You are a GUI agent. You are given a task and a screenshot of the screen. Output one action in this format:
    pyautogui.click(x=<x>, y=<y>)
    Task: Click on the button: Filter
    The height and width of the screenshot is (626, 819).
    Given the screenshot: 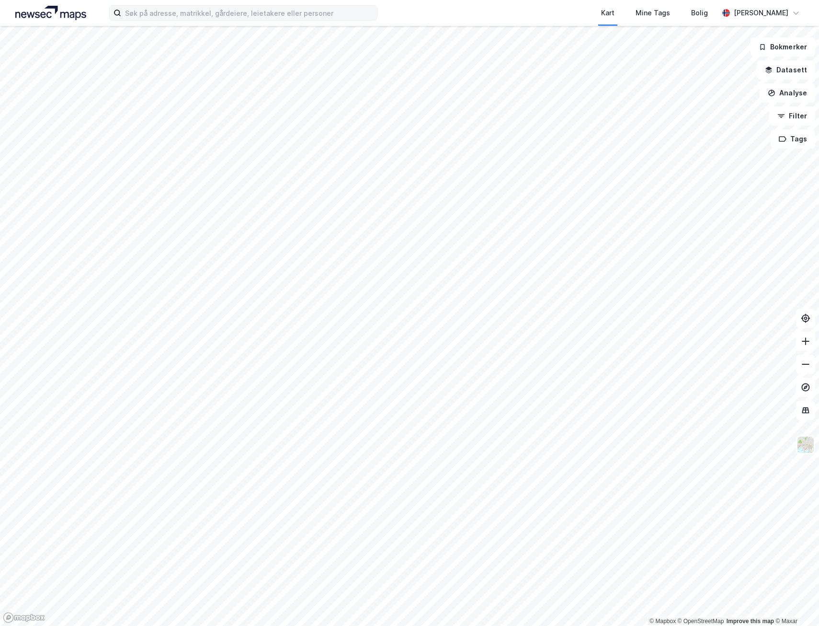 What is the action you would take?
    pyautogui.click(x=792, y=116)
    